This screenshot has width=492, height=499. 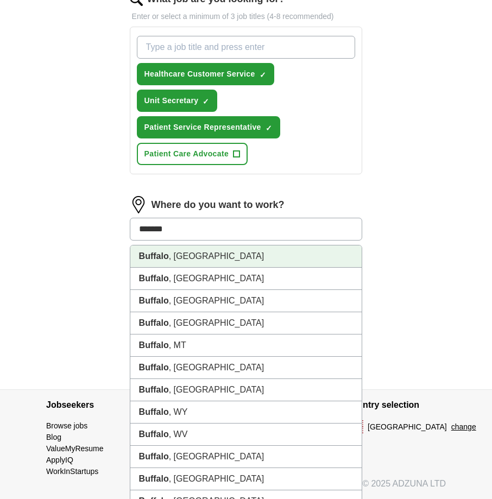 What do you see at coordinates (246, 16) in the screenshot?
I see `p: Enter or select a minimum of 3 job titles (4-8 recommended)` at bounding box center [246, 16].